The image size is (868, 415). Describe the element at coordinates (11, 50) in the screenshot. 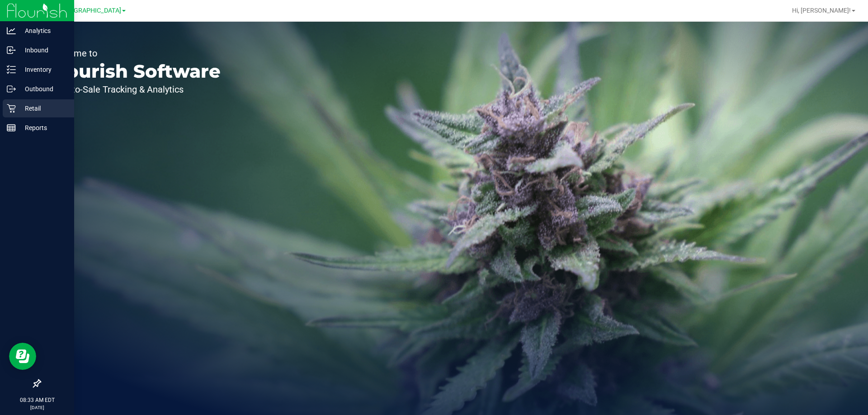

I see `inline-svg: Inbound` at that location.